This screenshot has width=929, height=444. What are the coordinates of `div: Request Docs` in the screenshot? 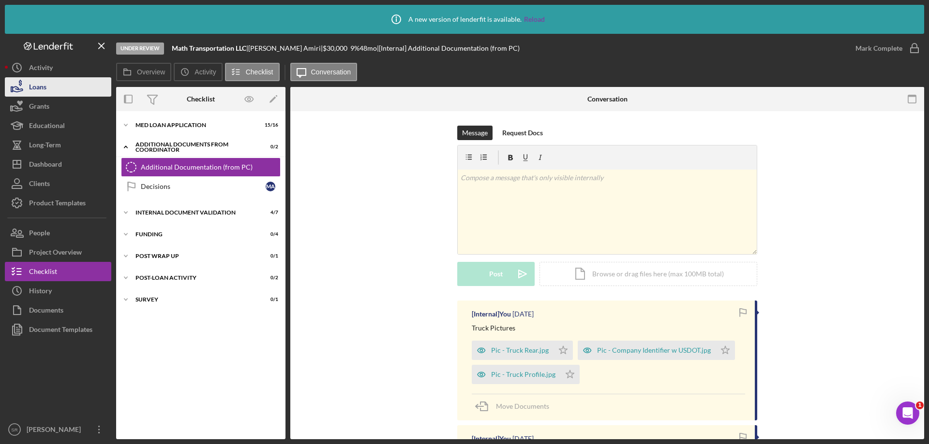 It's located at (522, 133).